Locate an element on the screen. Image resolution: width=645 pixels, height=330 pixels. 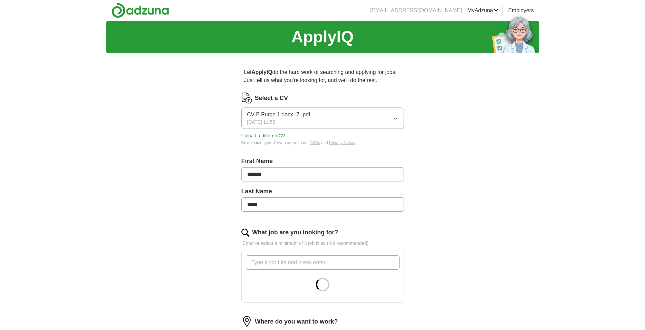
label: What job are you looking for? is located at coordinates (295, 232).